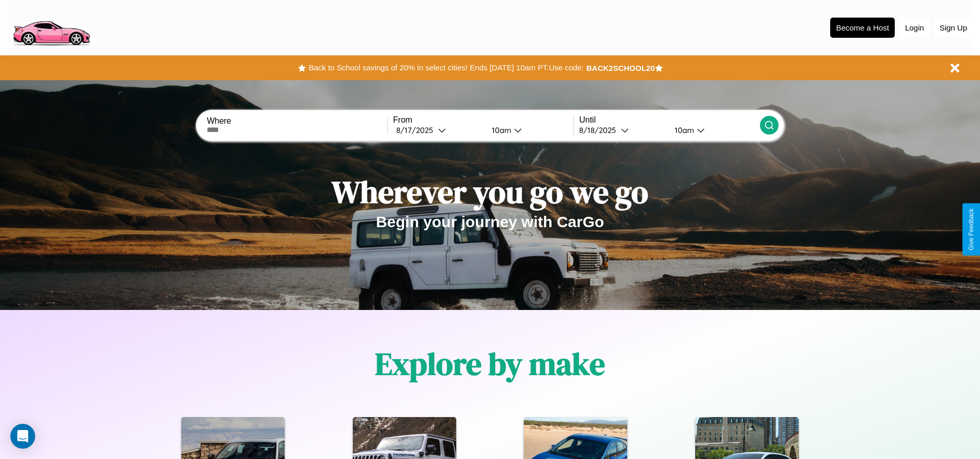 Image resolution: width=980 pixels, height=459 pixels. I want to click on div: 8 / 17 / 2025, so click(417, 130).